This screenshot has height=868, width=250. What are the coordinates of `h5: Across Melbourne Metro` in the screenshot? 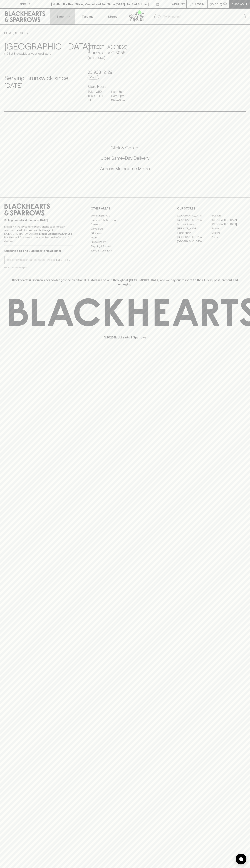 It's located at (125, 168).